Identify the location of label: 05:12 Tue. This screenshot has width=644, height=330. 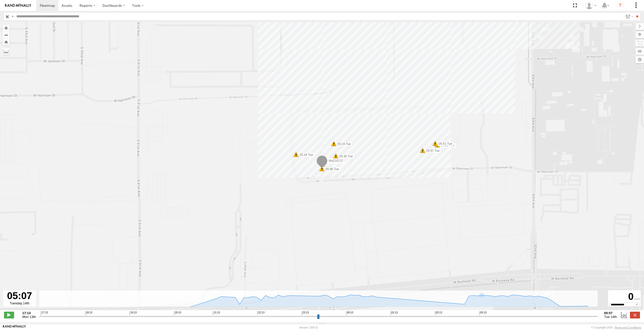
(446, 145).